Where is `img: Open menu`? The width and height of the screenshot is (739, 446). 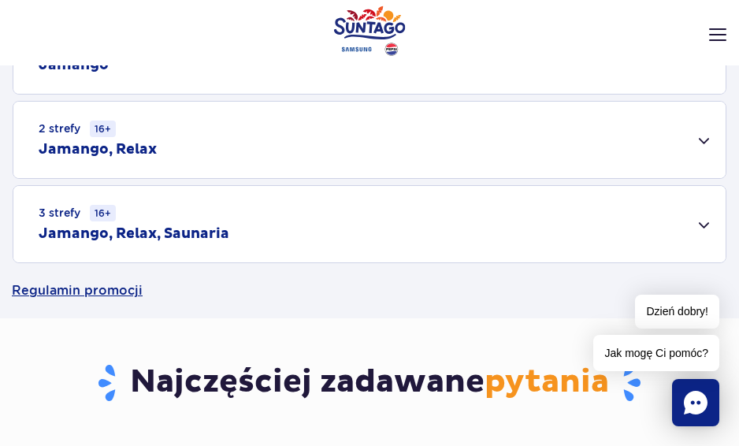 img: Open menu is located at coordinates (717, 35).